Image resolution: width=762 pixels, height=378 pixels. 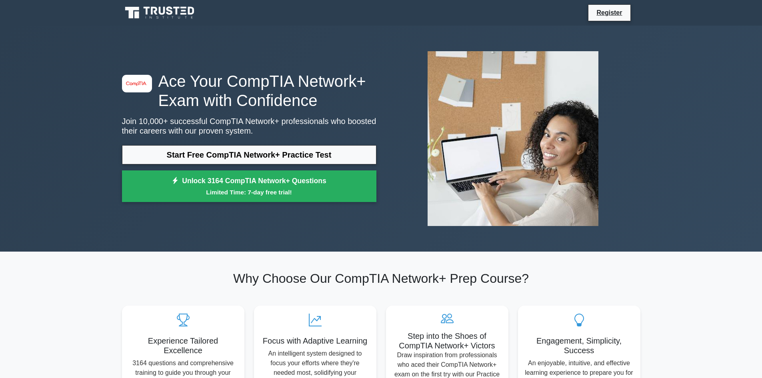 I want to click on h5: Step into the Shoes of CompTIA Network+ Victors, so click(x=447, y=341).